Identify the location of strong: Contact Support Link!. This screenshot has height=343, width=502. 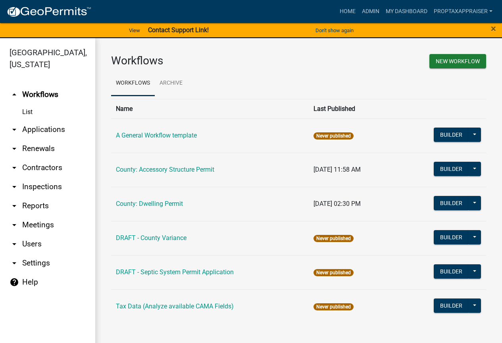
(178, 30).